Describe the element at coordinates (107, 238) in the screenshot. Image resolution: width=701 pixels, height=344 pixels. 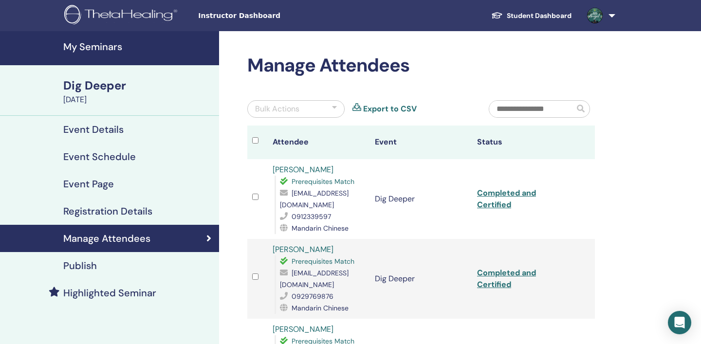
I see `h4: Manage Attendees` at that location.